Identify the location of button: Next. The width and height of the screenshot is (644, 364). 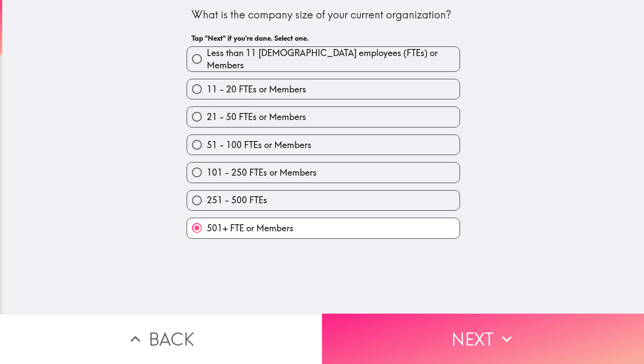
(483, 339).